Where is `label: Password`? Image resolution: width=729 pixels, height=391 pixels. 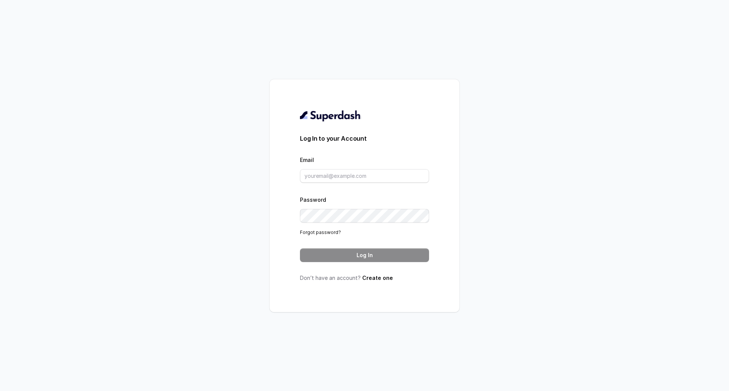 label: Password is located at coordinates (313, 200).